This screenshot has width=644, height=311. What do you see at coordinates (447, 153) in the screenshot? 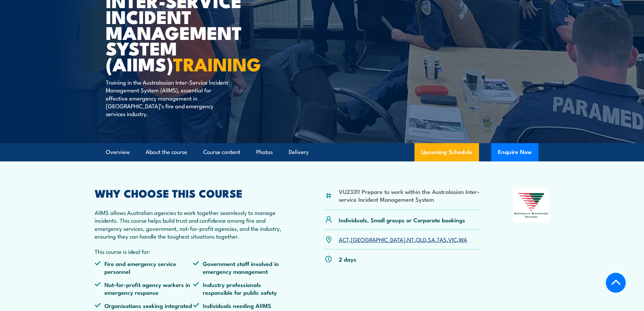
I see `a: Upcoming Schedule` at bounding box center [447, 153].